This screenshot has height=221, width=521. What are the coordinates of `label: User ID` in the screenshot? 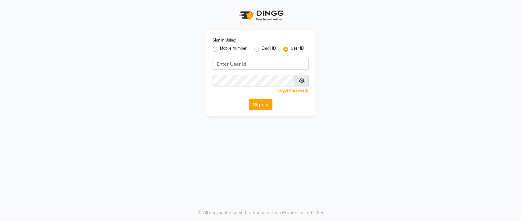 It's located at (297, 49).